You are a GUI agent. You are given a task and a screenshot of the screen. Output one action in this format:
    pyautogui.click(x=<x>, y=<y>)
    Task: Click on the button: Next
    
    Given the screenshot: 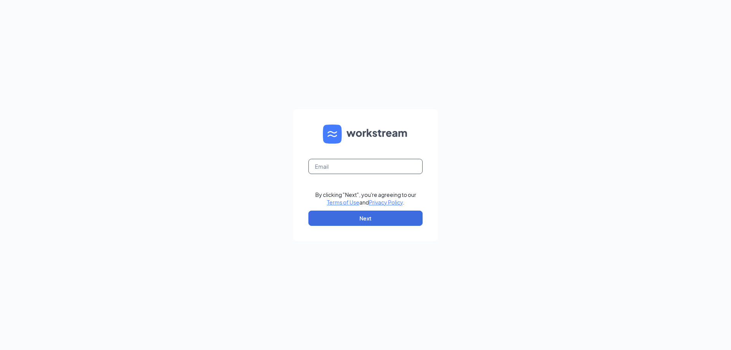 What is the action you would take?
    pyautogui.click(x=365, y=218)
    